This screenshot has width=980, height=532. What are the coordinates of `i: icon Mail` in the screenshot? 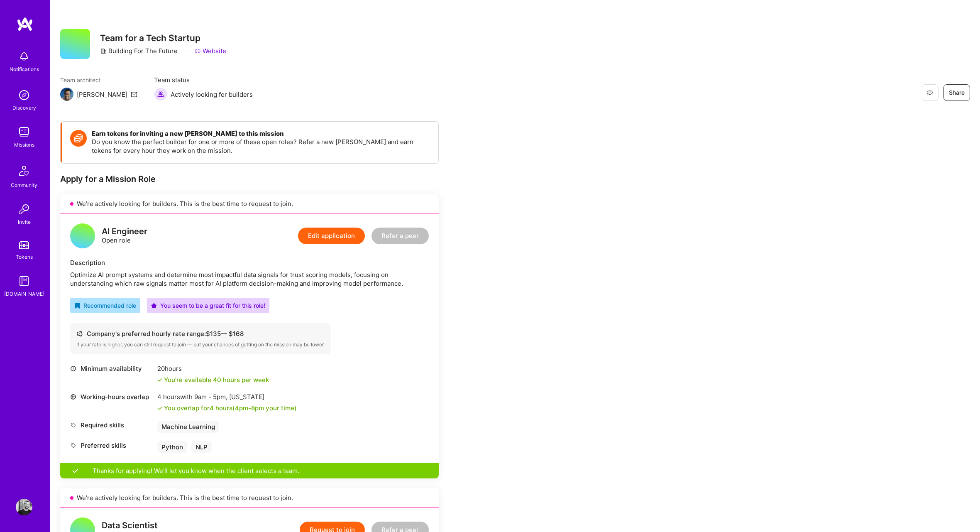 It's located at (134, 94).